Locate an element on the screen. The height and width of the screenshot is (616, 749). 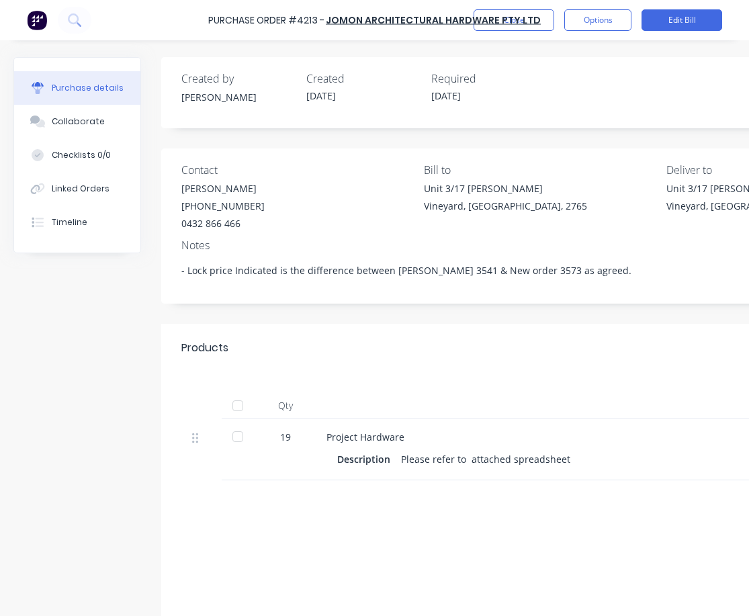
a: Jomon Architectural Hardware Pty Ltd is located at coordinates (433, 20).